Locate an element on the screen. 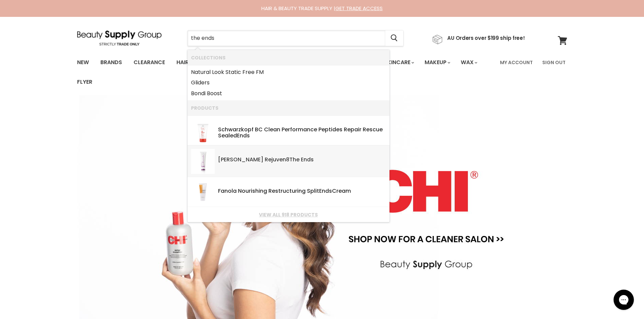 This screenshot has width=644, height=319. div: HAIR & BEAUTY TRADE SUPPLY | is located at coordinates (322, 9).